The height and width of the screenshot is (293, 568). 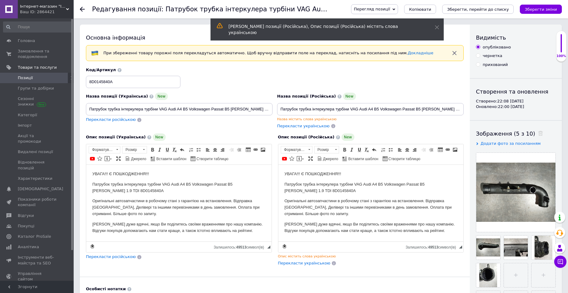 I want to click on span: Групи та добірки, so click(x=36, y=88).